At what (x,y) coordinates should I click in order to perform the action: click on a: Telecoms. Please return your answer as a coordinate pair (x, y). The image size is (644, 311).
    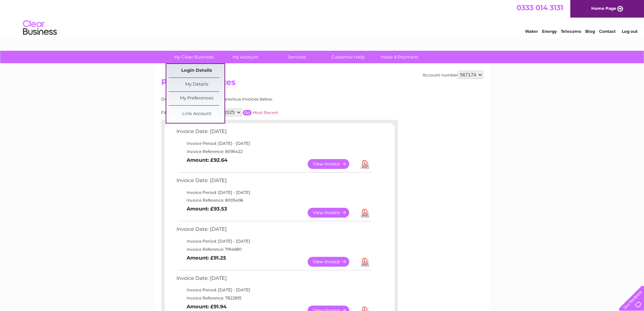
    Looking at the image, I should click on (571, 31).